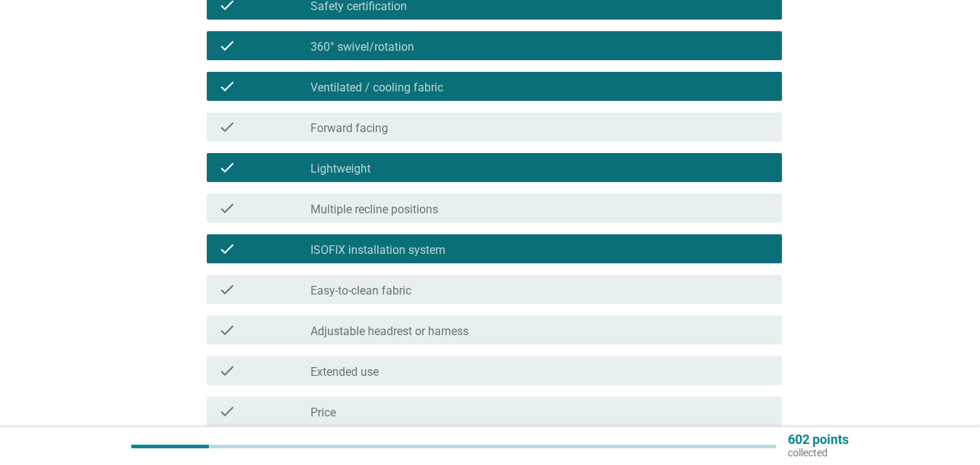  I want to click on label: 360° swivel/rotation, so click(362, 47).